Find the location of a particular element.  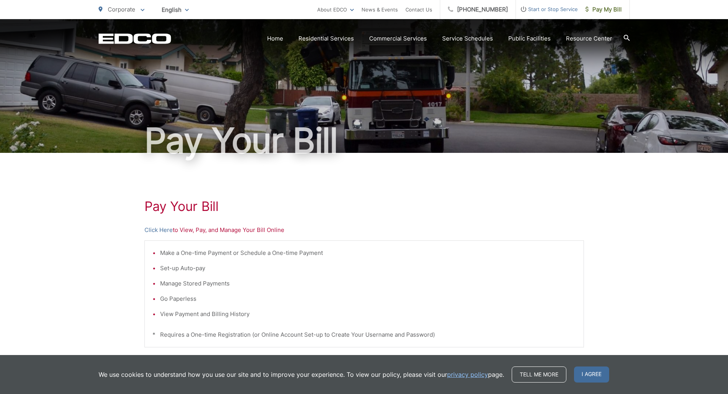

a: Click Here is located at coordinates (159, 230).